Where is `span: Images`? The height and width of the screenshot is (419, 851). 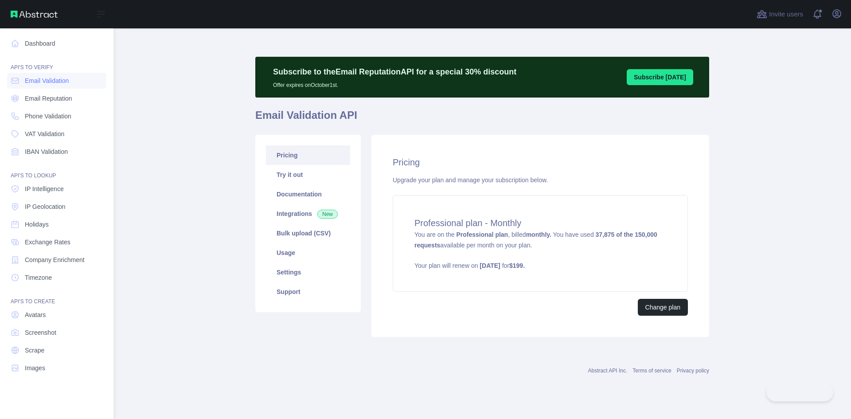
span: Images is located at coordinates (35, 368).